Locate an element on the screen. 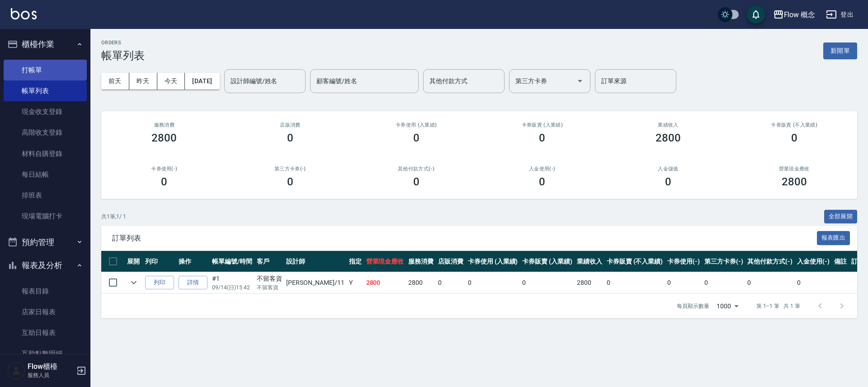 The width and height of the screenshot is (868, 387). th: 卡券販賣 (不入業績) is located at coordinates (635, 261).